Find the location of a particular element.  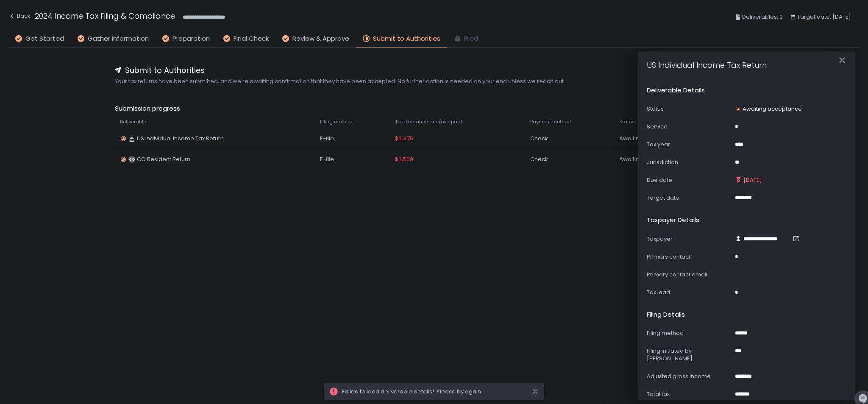

h1: US Individual Income Tax Return is located at coordinates (707, 60).